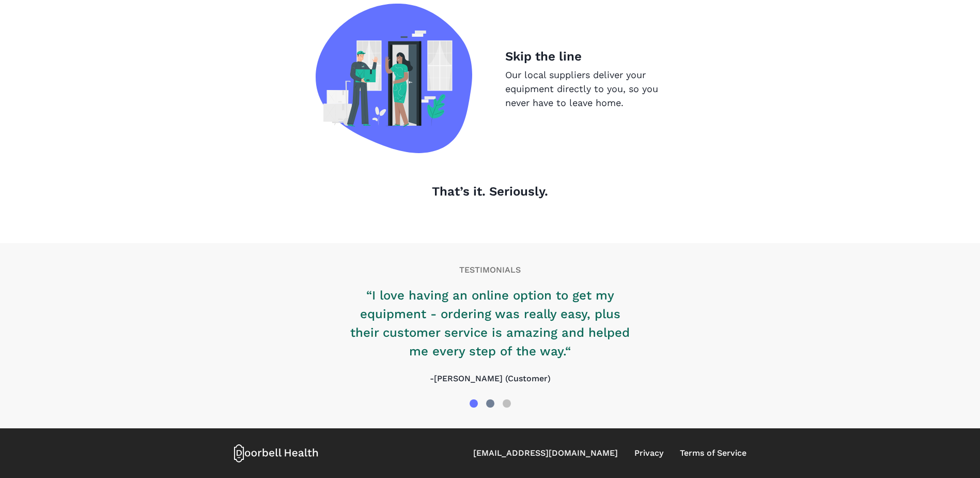 This screenshot has width=980, height=478. What do you see at coordinates (490, 323) in the screenshot?
I see `p: “I love having an online option to get my equipment - ordering was really easy, plus their custom...` at bounding box center [490, 323].